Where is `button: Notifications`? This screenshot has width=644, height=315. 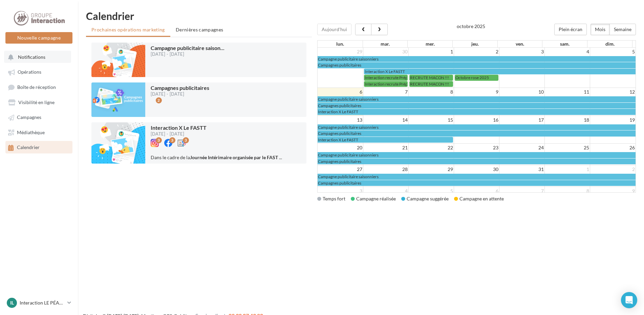
button: Notifications is located at coordinates (38, 57).